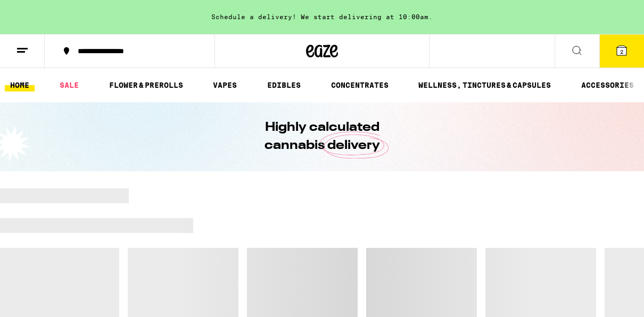  Describe the element at coordinates (146, 85) in the screenshot. I see `a: FLOWER & PREROLLS` at that location.